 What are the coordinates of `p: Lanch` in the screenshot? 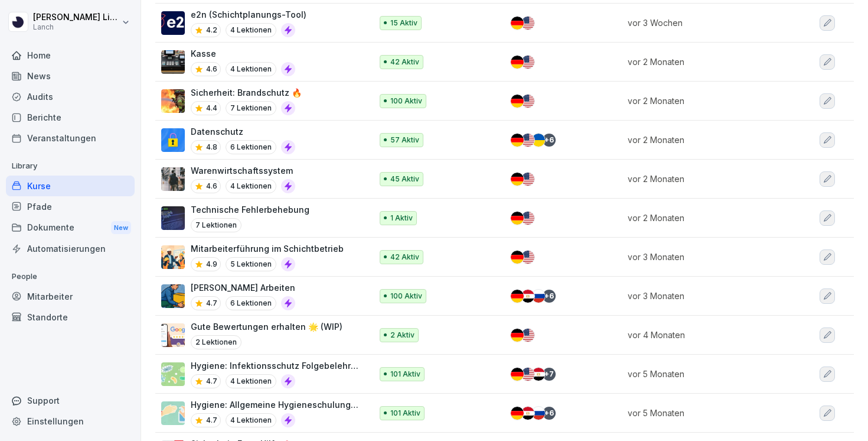 It's located at (76, 27).